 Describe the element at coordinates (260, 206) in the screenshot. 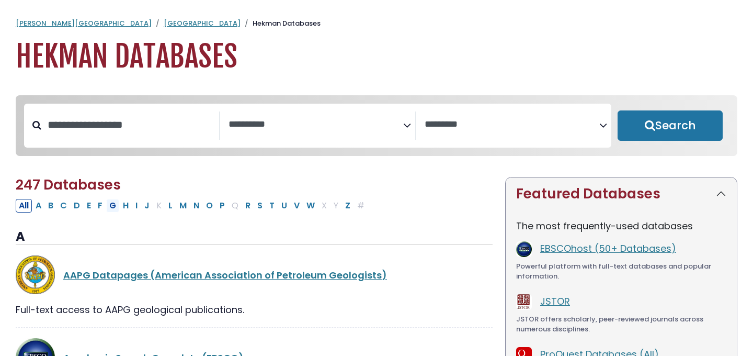

I see `button: Filter Results S` at that location.